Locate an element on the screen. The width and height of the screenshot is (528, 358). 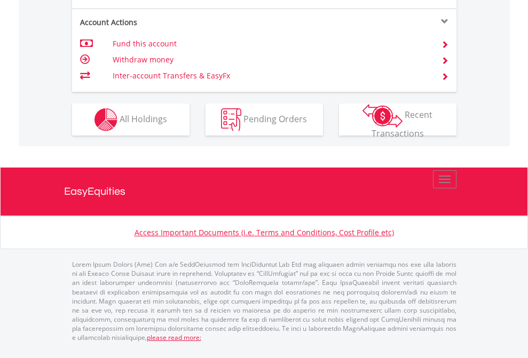
a: Access Important Documents (i.e. Terms and Conditions, Cost Profile etc) is located at coordinates (264, 232).